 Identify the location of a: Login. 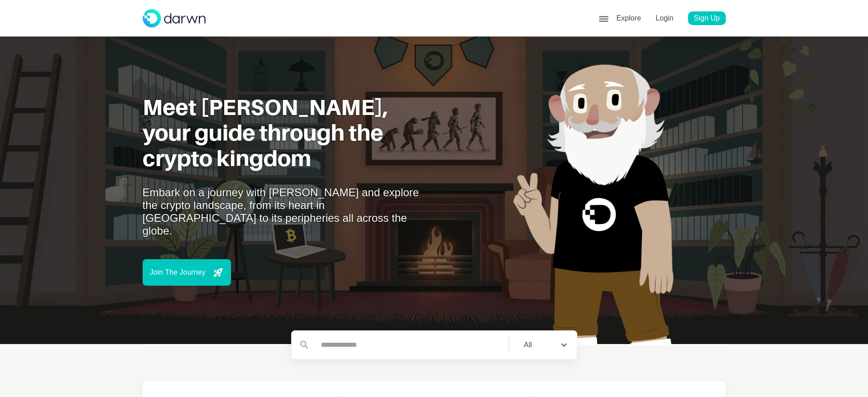
(664, 18).